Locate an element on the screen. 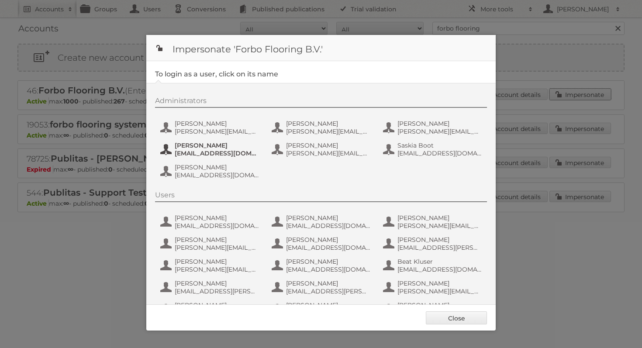 Image resolution: width=642 pixels, height=348 pixels. span: Saskia Boot is located at coordinates (440, 146).